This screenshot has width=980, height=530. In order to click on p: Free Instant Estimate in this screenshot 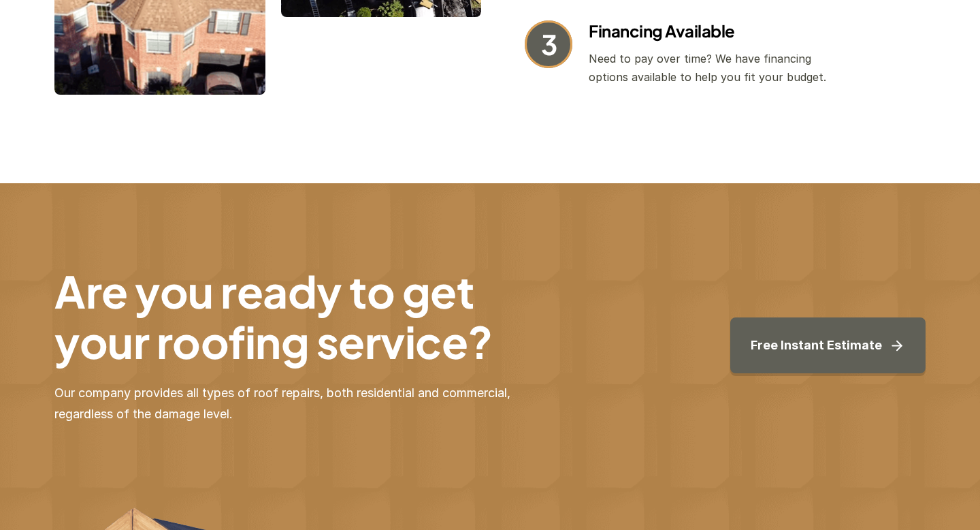, I will do `click(816, 345)`.